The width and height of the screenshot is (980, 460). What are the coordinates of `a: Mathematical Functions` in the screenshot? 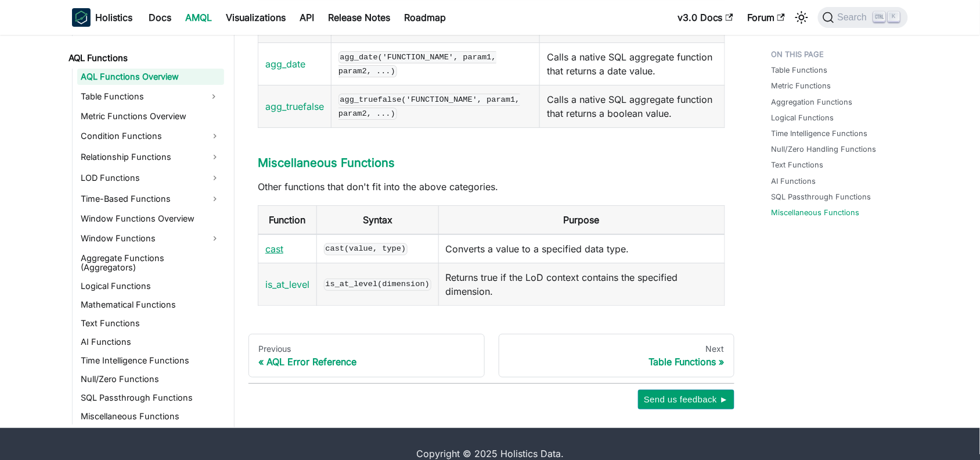 It's located at (151, 305).